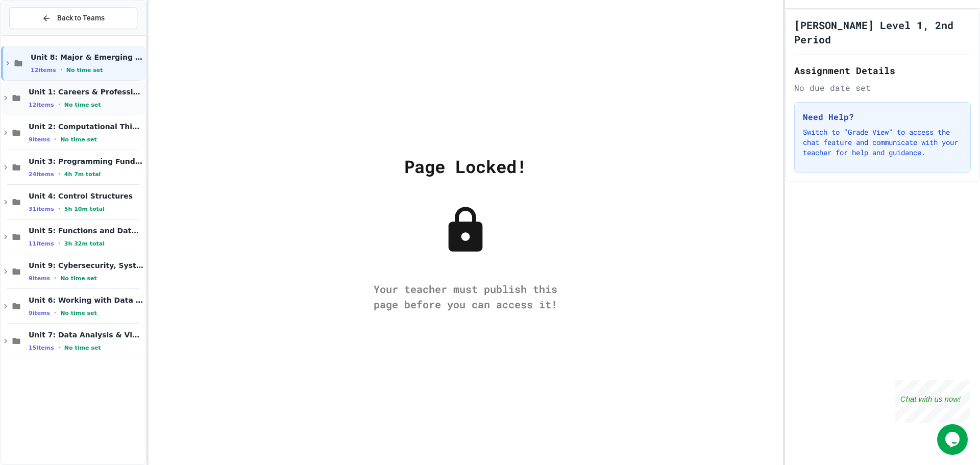 The width and height of the screenshot is (980, 465). I want to click on div: Page Locked!, so click(465, 166).